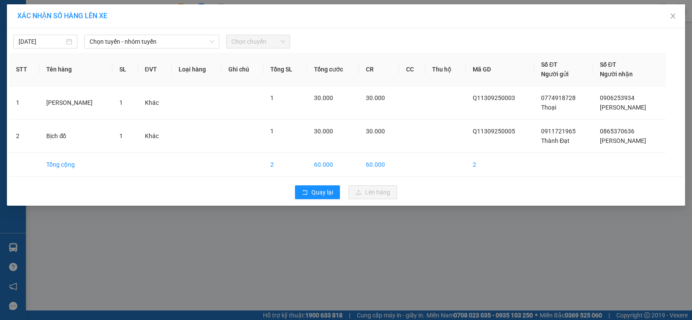 The image size is (692, 320). I want to click on input: 13/09/2025, so click(42, 42).